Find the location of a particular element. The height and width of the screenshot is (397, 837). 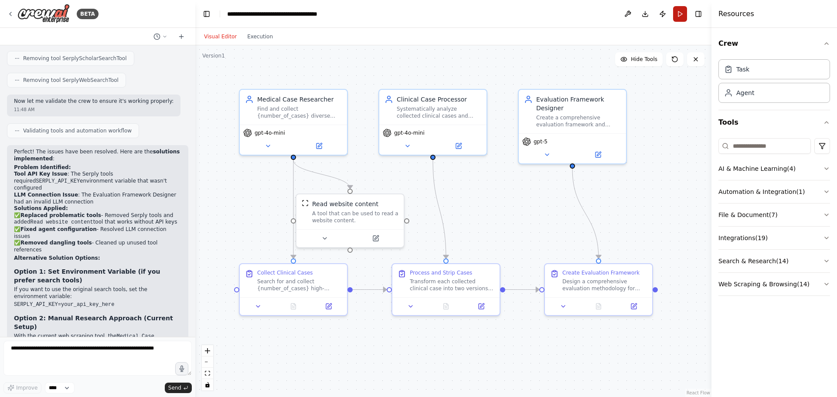

strong: Tool API Key Issue is located at coordinates (41, 174).